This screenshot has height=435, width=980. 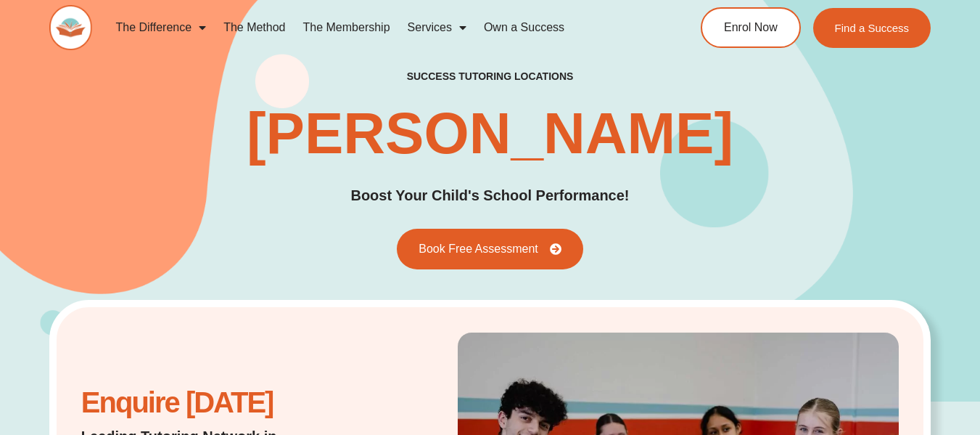 I want to click on nav: Menu, so click(x=378, y=28).